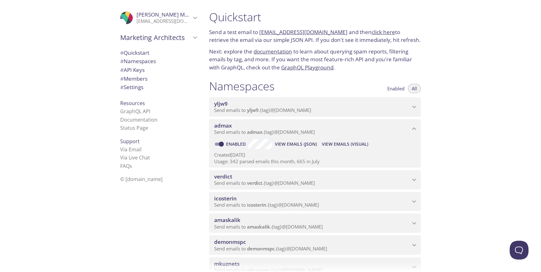 The height and width of the screenshot is (272, 541). Describe the element at coordinates (131, 166) in the screenshot. I see `span: s` at that location.